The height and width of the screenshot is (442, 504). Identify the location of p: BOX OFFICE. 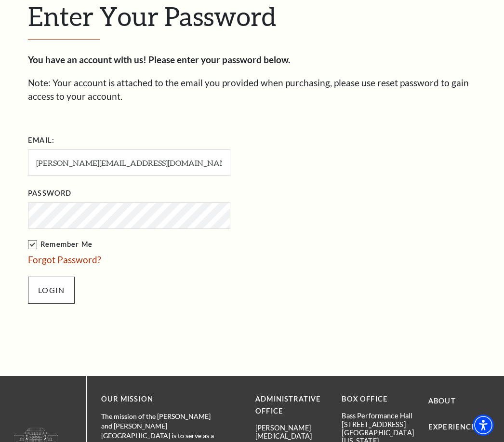
(377, 399).